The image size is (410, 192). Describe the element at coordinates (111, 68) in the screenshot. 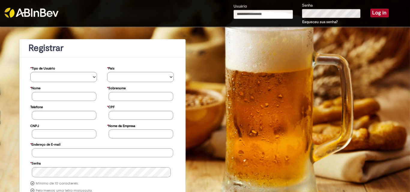

I see `label: País` at that location.